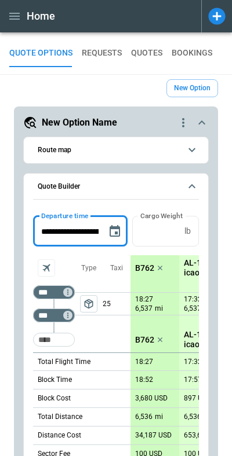  Describe the element at coordinates (89, 268) in the screenshot. I see `p: Type` at that location.